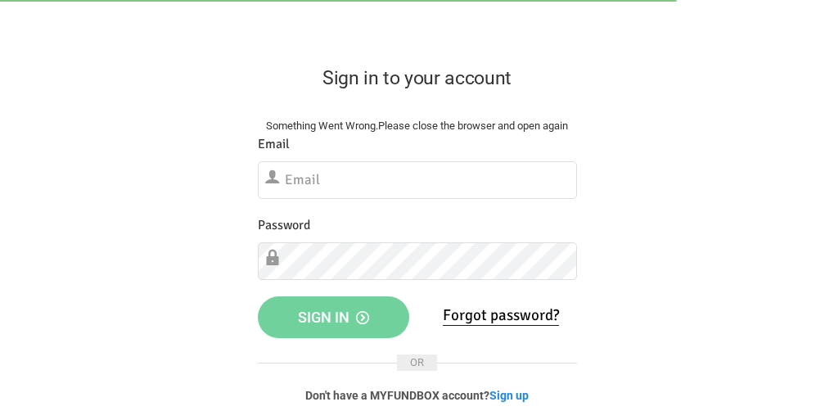 This screenshot has width=834, height=420. I want to click on input: Email, so click(417, 180).